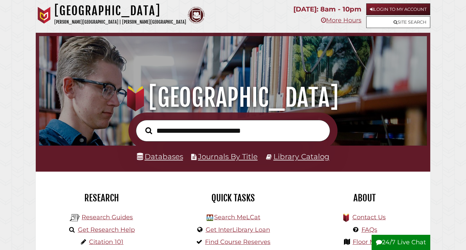  I want to click on a: Journals By Title, so click(228, 156).